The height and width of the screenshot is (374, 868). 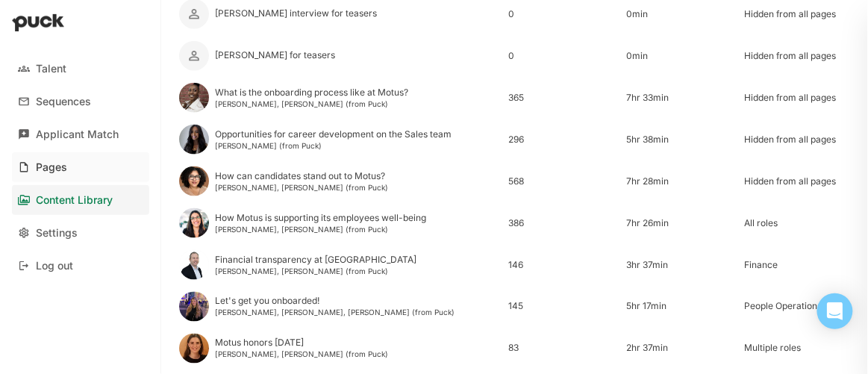 What do you see at coordinates (81, 102) in the screenshot?
I see `a: Sequences` at bounding box center [81, 102].